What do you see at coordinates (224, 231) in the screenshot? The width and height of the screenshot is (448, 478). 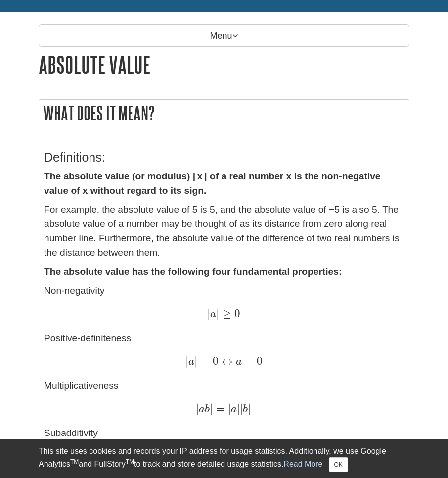 I see `p: For example, the absolute value of 5 is 5, and the absolute value of −5 is also 5. The absolute v...` at bounding box center [224, 231].